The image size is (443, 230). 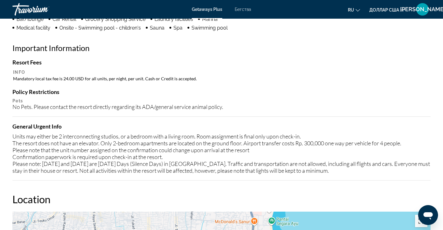 I want to click on font: Бегства, so click(x=243, y=9).